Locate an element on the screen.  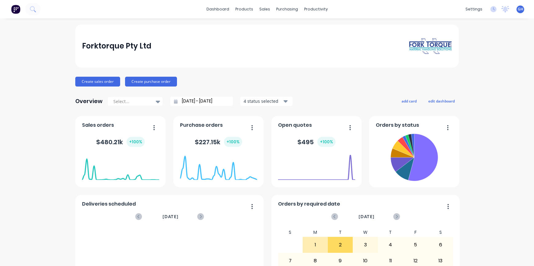
div: 3 is located at coordinates (365, 245).